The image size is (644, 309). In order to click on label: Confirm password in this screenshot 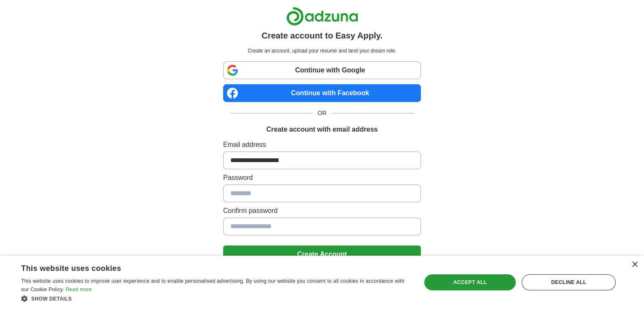, I will do `click(322, 211)`.